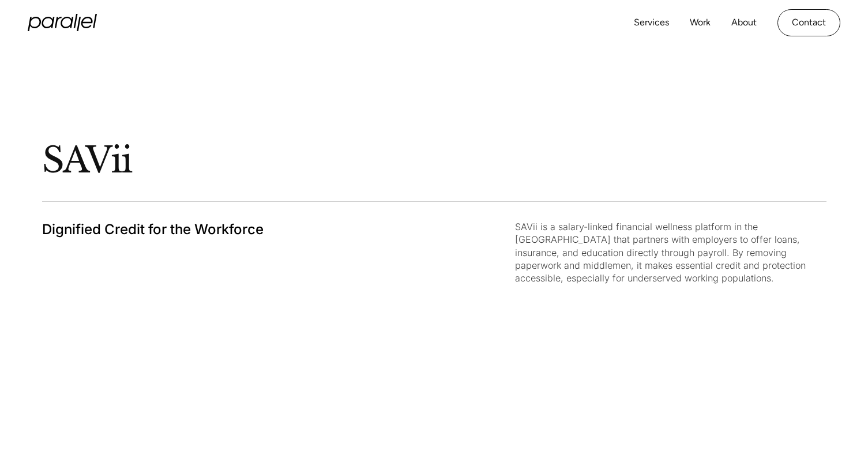  What do you see at coordinates (745, 22) in the screenshot?
I see `a: About` at bounding box center [745, 22].